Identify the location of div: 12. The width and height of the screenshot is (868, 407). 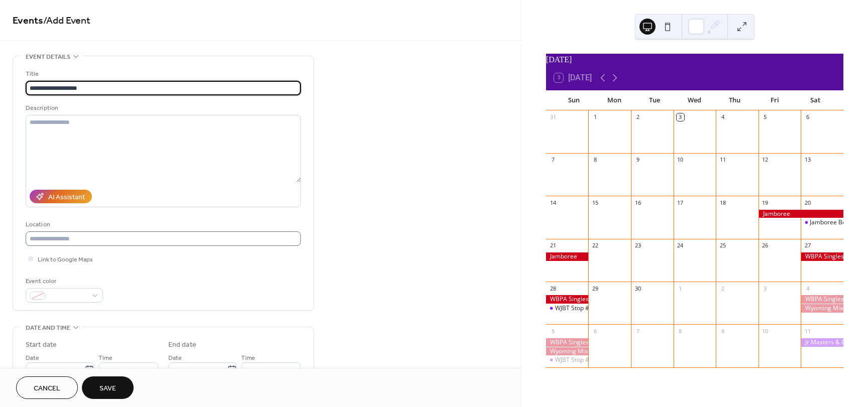
(765, 160).